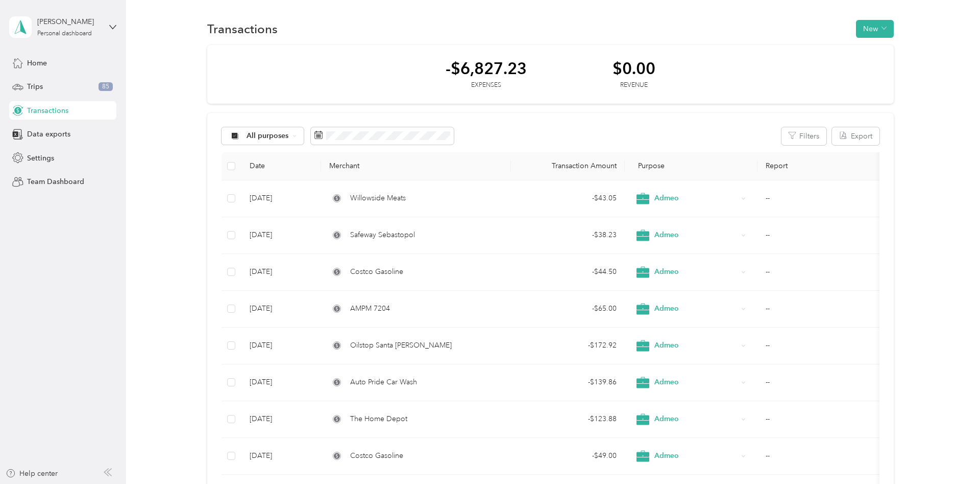 Image resolution: width=980 pixels, height=484 pixels. I want to click on div: Revenue, so click(634, 85).